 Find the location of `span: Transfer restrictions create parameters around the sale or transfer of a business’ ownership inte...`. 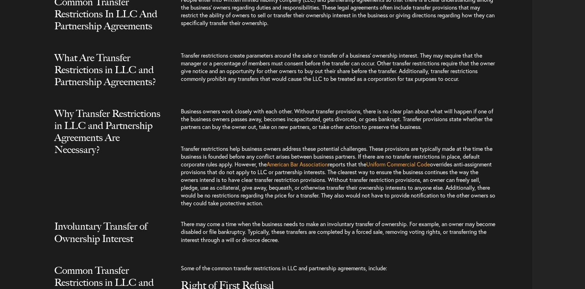

span: Transfer restrictions create parameters around the sale or transfer of a business’ ownership inte... is located at coordinates (338, 67).